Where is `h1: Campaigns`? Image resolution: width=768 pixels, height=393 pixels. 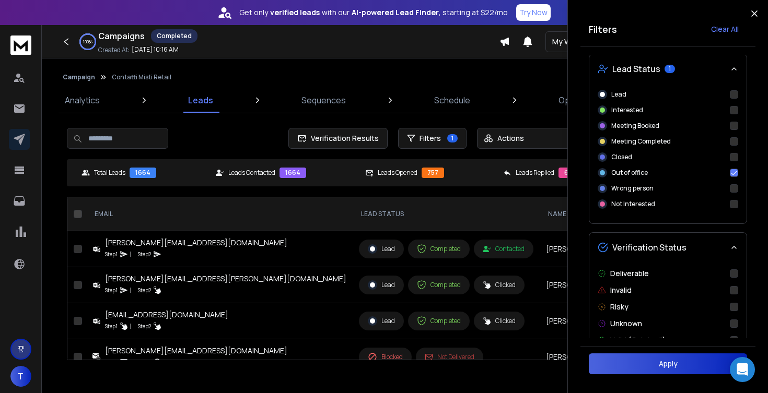
h1: Campaigns is located at coordinates (121, 36).